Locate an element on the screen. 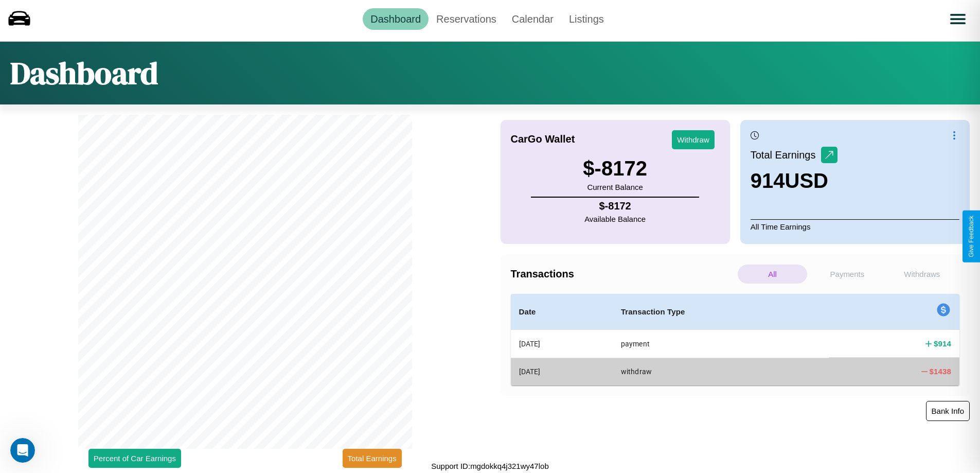 The height and width of the screenshot is (473, 980). h3: $ -8172 is located at coordinates (615, 168).